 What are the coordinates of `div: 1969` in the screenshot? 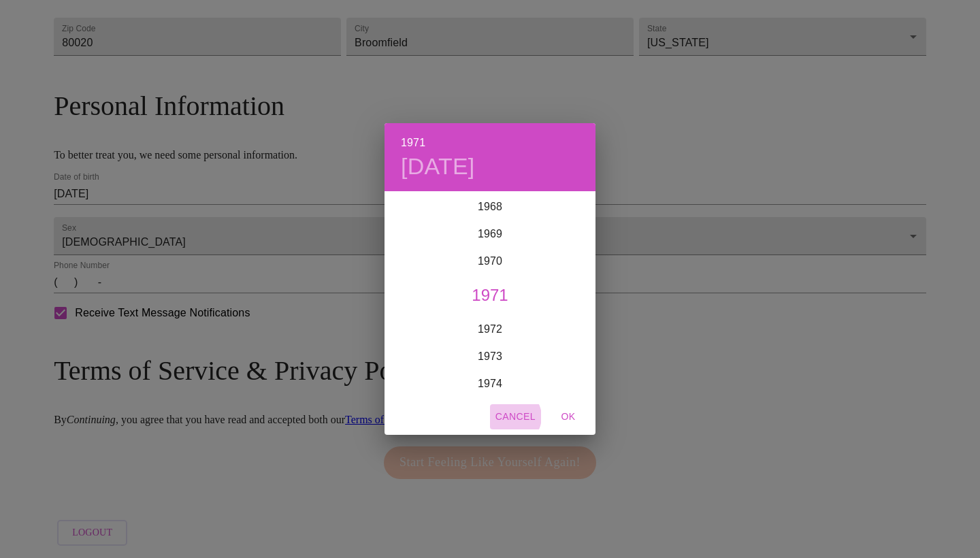 It's located at (490, 234).